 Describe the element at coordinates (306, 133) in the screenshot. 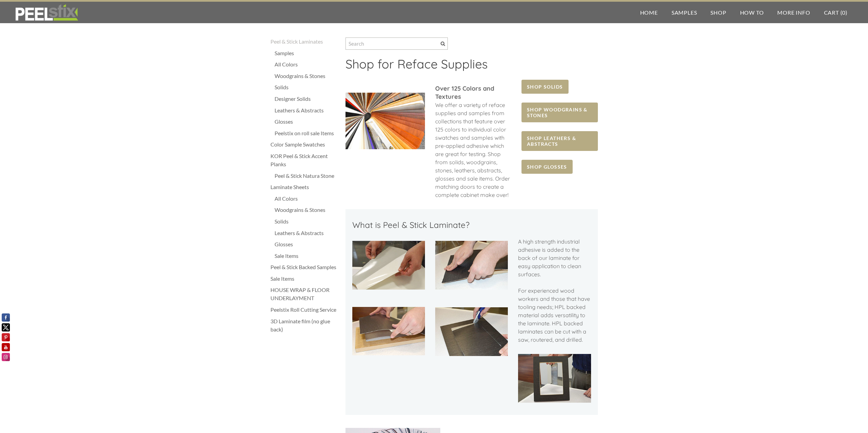

I see `a: Peelstix on roll sale Items` at that location.